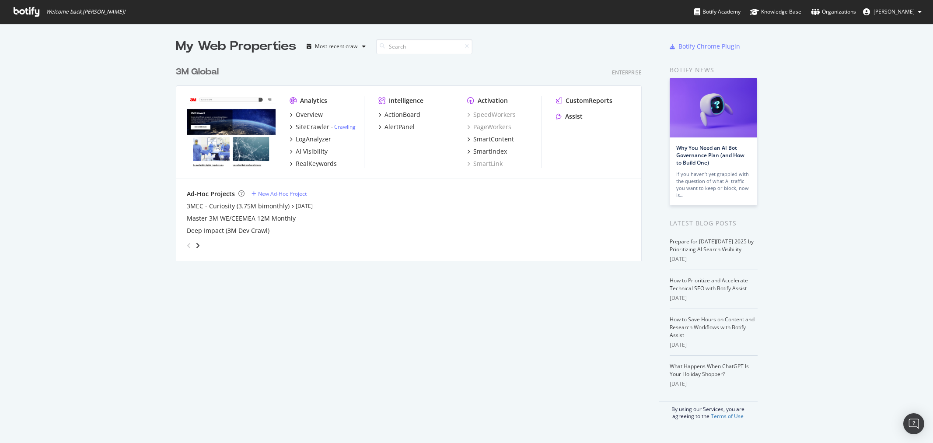  I want to click on a: AI Visibility, so click(308, 151).